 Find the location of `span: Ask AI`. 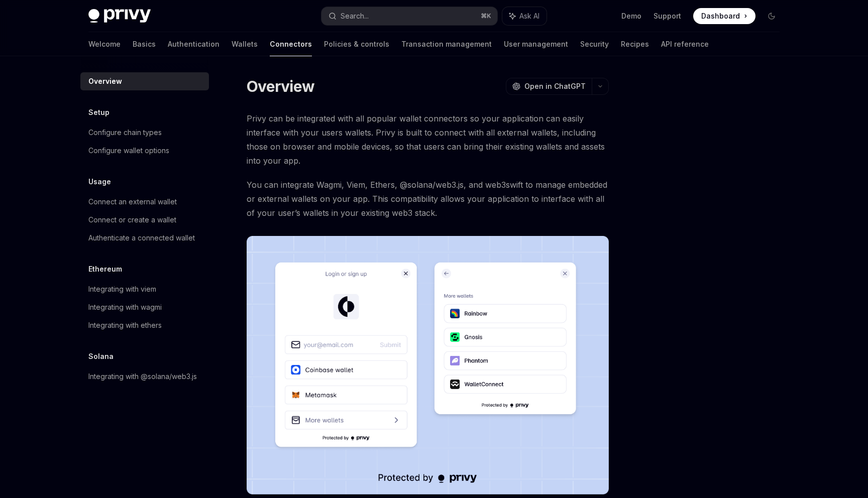

span: Ask AI is located at coordinates (530, 16).